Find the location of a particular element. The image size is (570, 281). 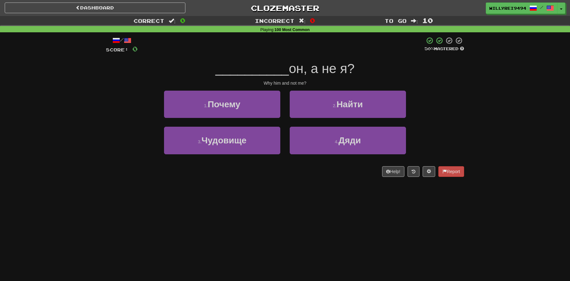

span: To go is located at coordinates (395, 21).